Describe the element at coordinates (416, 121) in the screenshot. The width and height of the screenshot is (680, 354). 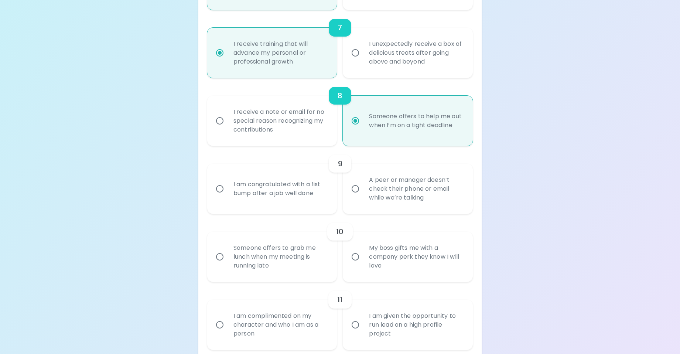
I see `div: Someone offers to help me out when I’m on a tight deadline` at that location.